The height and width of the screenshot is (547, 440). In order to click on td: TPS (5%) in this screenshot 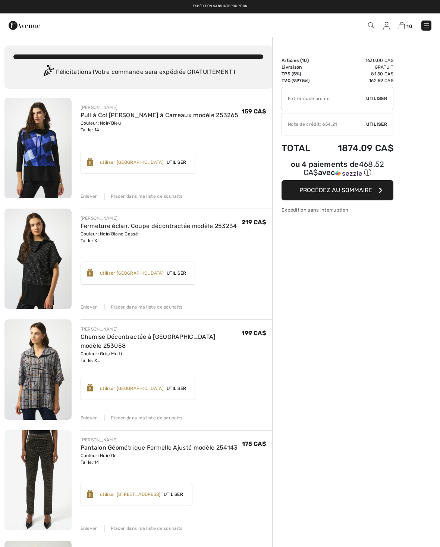, I will do `click(301, 74)`.